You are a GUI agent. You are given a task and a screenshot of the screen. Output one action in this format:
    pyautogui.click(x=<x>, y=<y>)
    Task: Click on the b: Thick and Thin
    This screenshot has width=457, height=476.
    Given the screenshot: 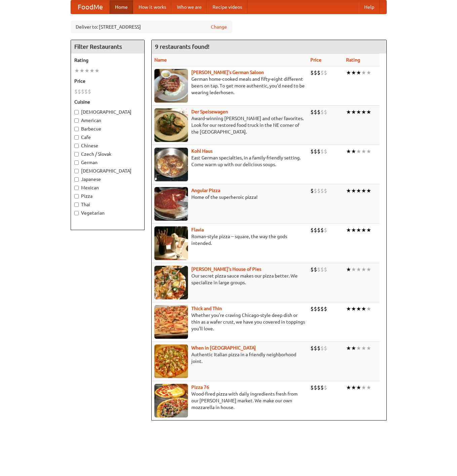 What is the action you would take?
    pyautogui.click(x=206, y=309)
    